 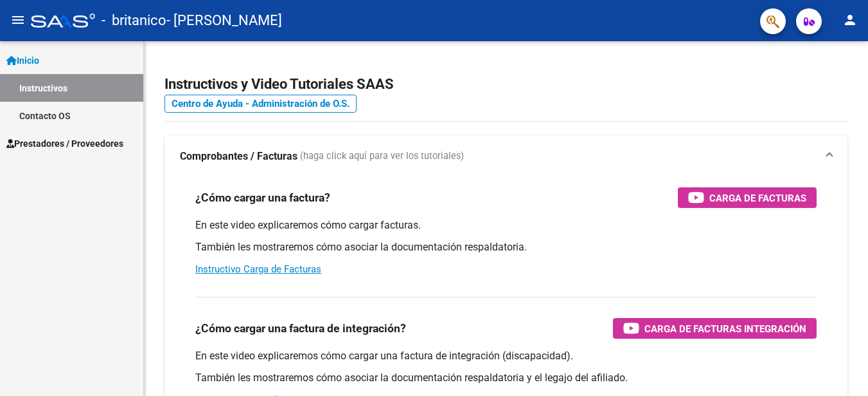 What do you see at coordinates (301, 328) in the screenshot?
I see `h3: ¿Cómo cargar una factura de integración?` at bounding box center [301, 328].